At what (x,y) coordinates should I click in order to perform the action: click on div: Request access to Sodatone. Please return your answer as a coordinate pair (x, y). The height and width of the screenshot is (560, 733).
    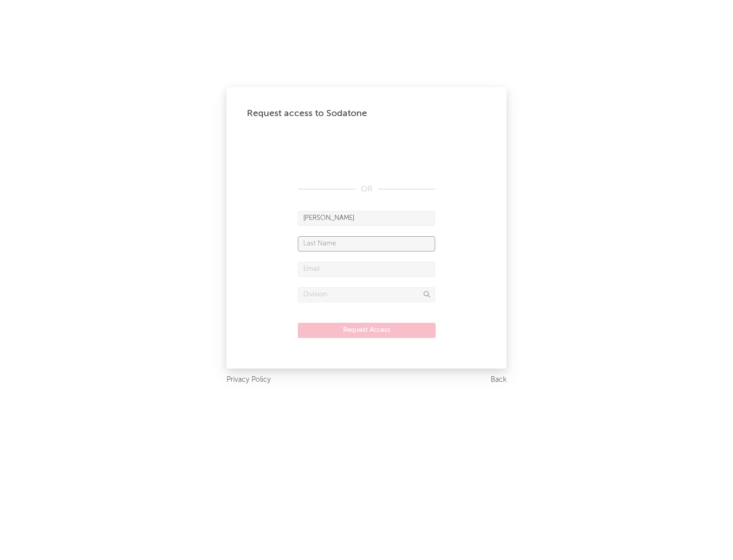
    Looking at the image, I should click on (366, 113).